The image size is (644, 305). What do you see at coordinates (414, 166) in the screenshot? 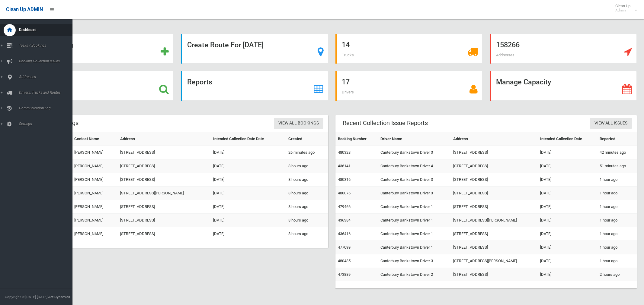
I see `td: Canterbury Bankstown Driver 4` at bounding box center [414, 166].